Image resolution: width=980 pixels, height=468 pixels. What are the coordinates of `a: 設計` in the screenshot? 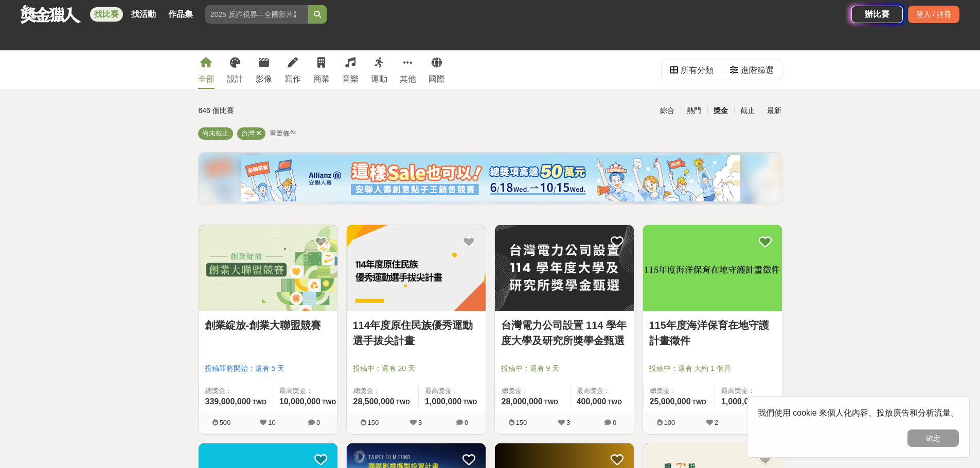 It's located at (235, 69).